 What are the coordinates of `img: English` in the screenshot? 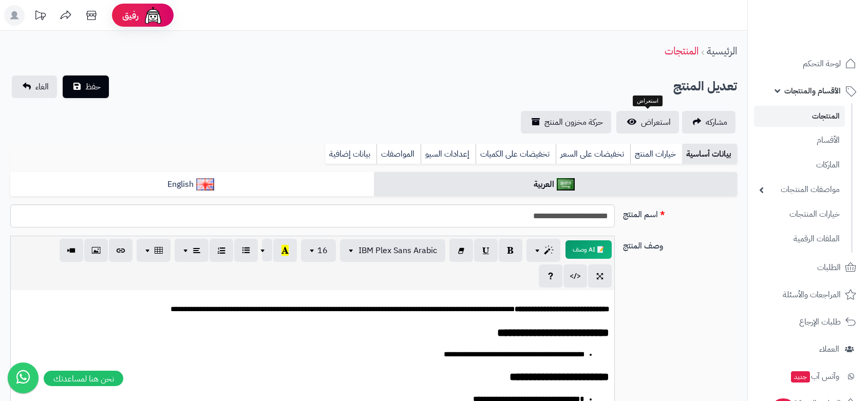 It's located at (205, 185).